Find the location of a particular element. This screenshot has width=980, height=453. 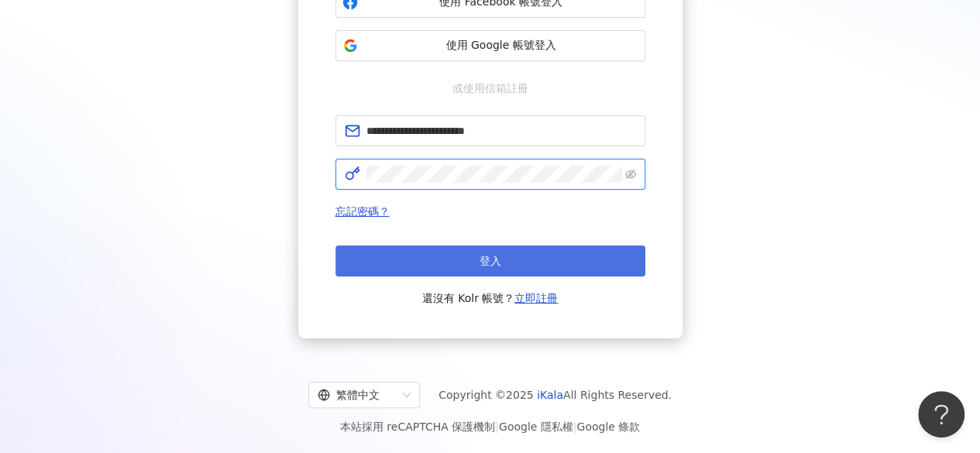

a: iKala is located at coordinates (550, 395).